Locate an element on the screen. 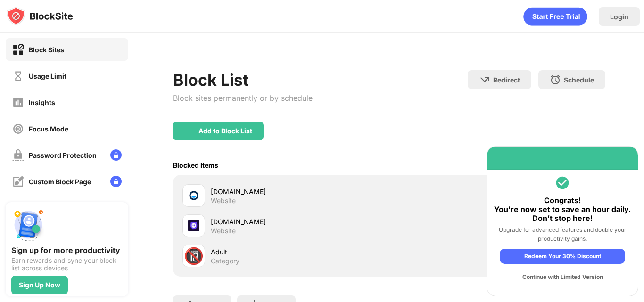 Image resolution: width=644 pixels, height=302 pixels. div: Adult is located at coordinates (300, 252).